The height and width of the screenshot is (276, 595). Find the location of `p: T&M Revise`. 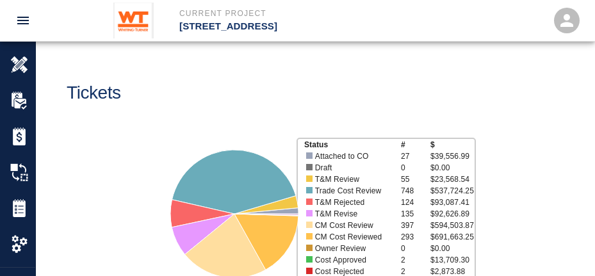

p: T&M Revise is located at coordinates (354, 214).